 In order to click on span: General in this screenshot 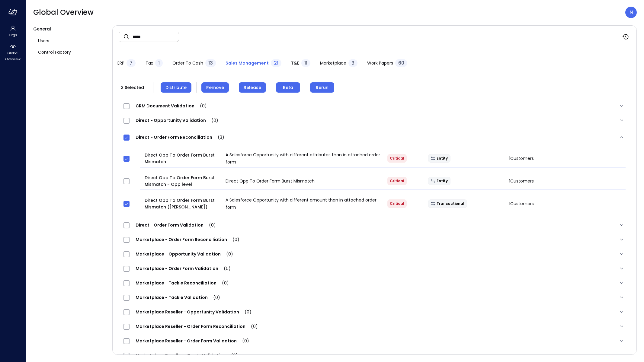, I will do `click(42, 29)`.